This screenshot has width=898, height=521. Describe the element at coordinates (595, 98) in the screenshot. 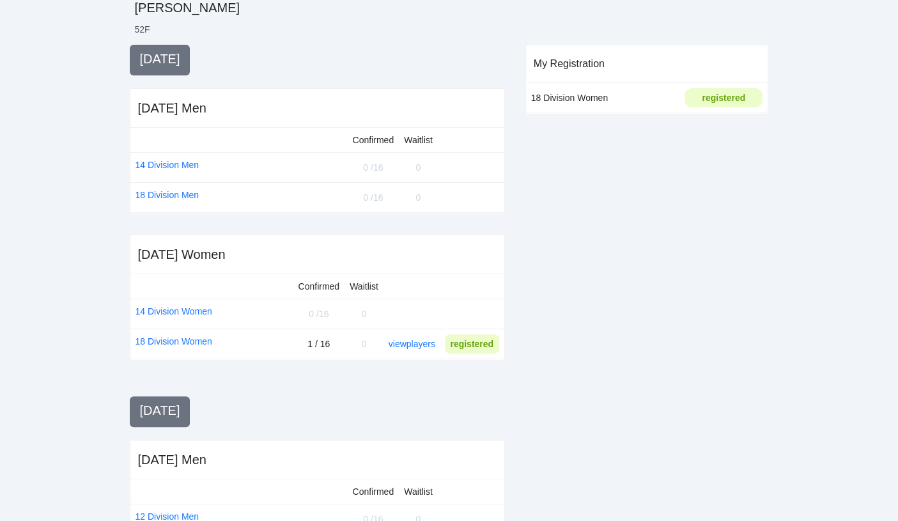

I see `div: 18 Division Women` at that location.